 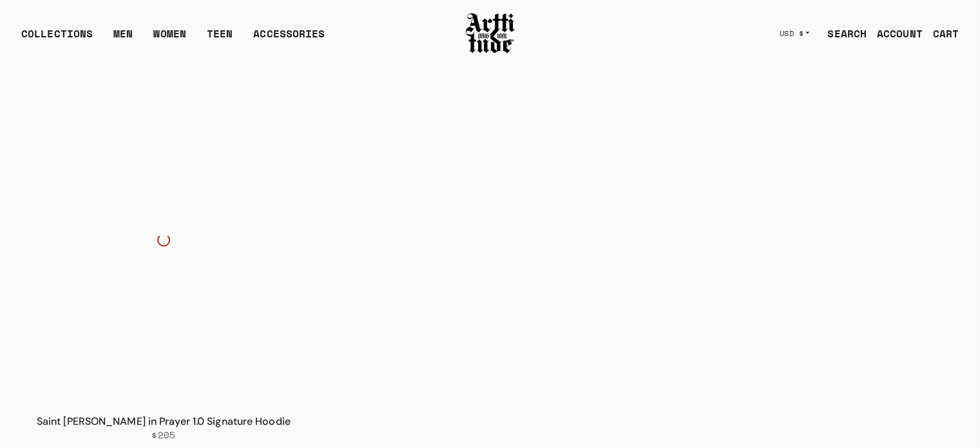 What do you see at coordinates (792, 32) in the screenshot?
I see `span: USD $` at bounding box center [792, 32].